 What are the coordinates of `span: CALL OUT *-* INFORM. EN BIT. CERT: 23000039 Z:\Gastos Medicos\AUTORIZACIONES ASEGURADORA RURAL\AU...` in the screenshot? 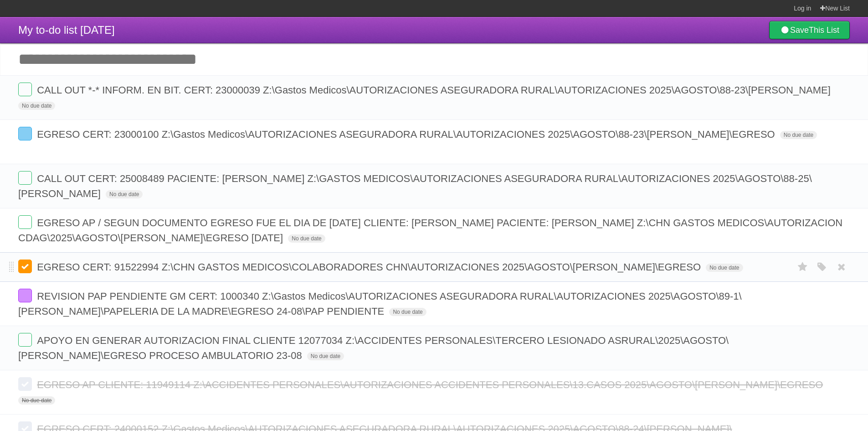 It's located at (435, 90).